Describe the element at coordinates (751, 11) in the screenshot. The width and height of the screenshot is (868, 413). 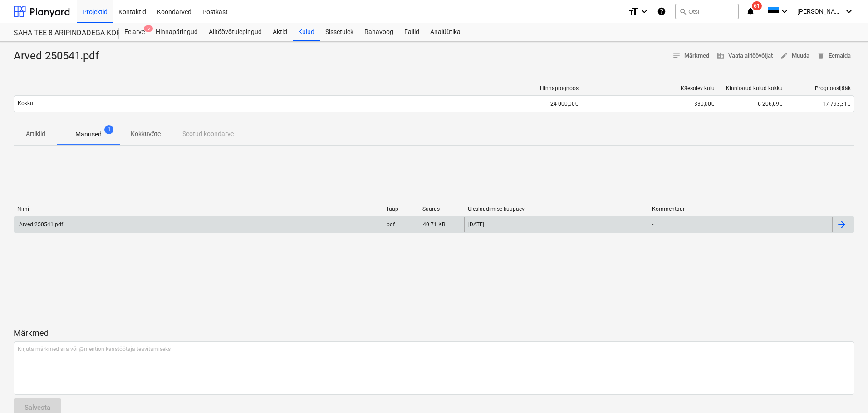
I see `i: notifications` at that location.